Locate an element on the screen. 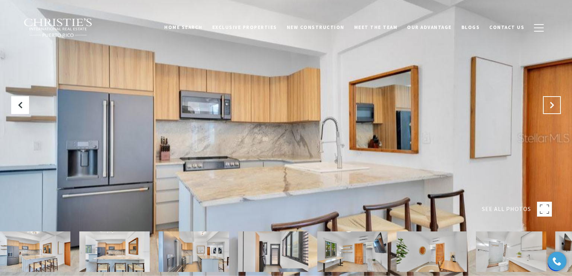  button: button is located at coordinates (538, 28).